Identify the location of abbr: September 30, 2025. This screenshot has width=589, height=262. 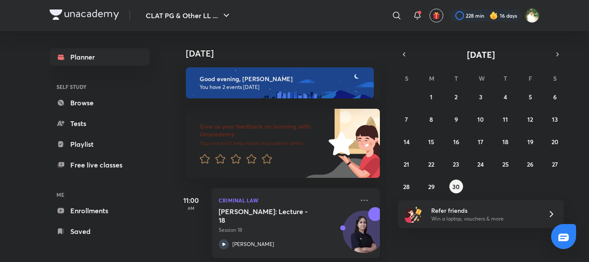
(456, 186).